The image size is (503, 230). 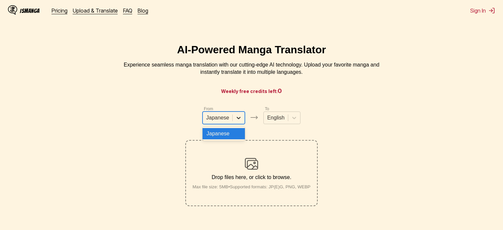 What do you see at coordinates (60, 11) in the screenshot?
I see `a: Pricing` at bounding box center [60, 11].